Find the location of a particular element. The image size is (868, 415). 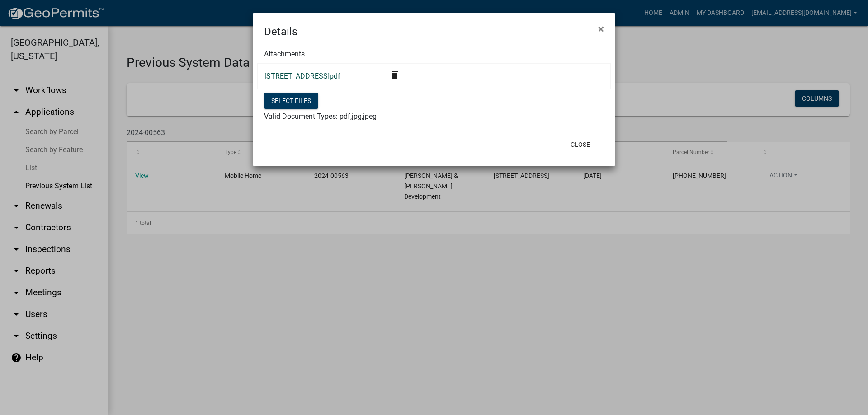

span: Valid Document Types: pdf,jpg,jpeg is located at coordinates (320, 116).